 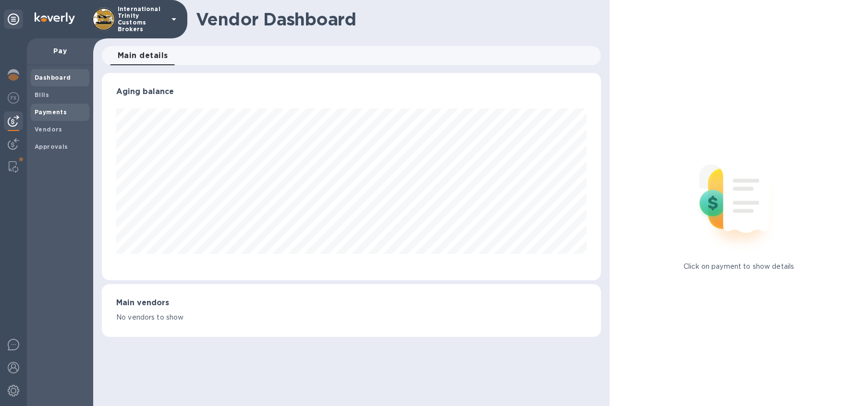 I want to click on span: Main details, so click(x=143, y=55).